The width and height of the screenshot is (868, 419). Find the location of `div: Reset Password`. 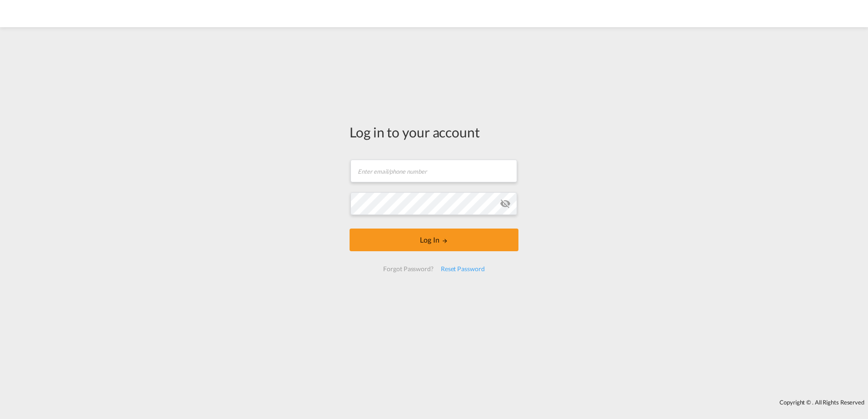

div: Reset Password is located at coordinates (463, 269).